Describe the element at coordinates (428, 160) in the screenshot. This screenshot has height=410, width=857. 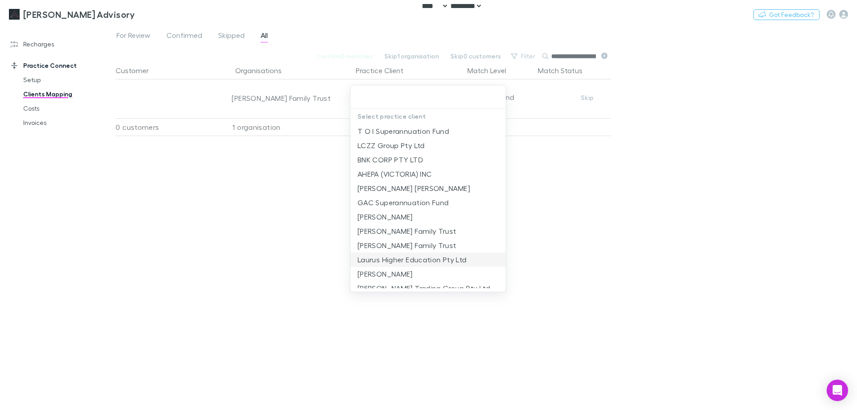
I see `li: BNK CORP PTY LTD` at that location.